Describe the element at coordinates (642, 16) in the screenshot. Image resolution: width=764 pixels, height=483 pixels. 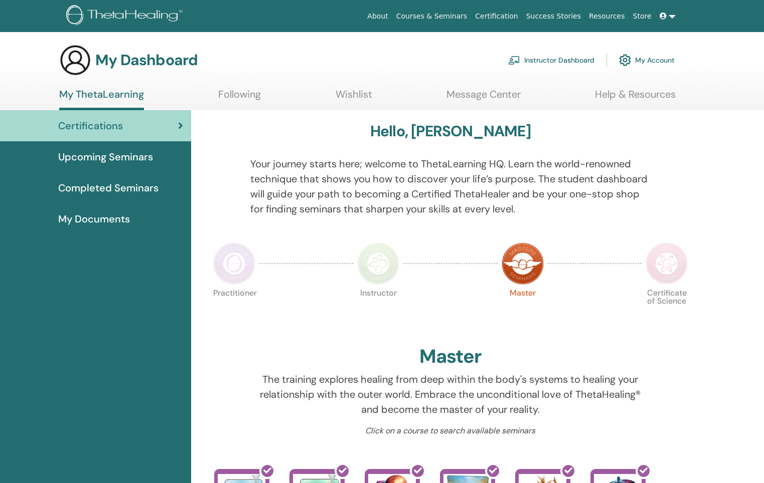
I see `a: Store` at that location.